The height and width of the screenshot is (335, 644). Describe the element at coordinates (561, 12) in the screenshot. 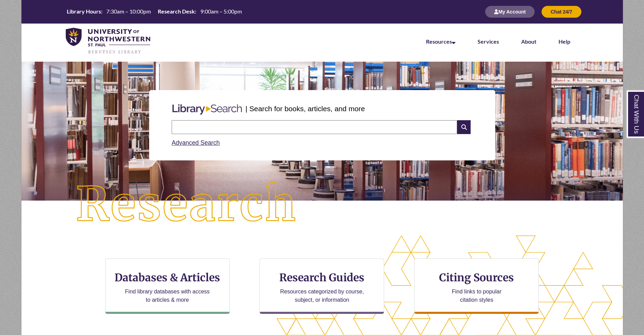

I see `button: Chat 24/7` at that location.